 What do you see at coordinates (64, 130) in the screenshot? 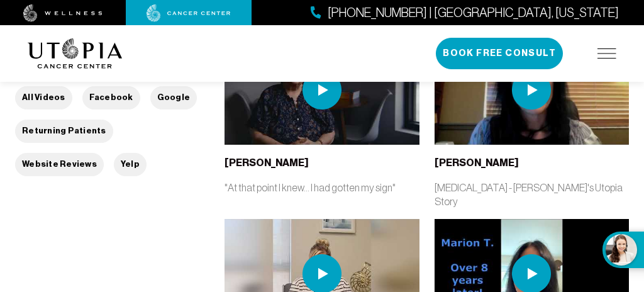
I see `button: Returning Patients` at bounding box center [64, 130].